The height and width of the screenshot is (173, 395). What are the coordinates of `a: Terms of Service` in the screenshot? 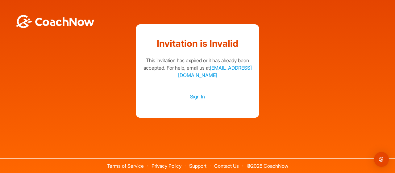 It's located at (125, 166).